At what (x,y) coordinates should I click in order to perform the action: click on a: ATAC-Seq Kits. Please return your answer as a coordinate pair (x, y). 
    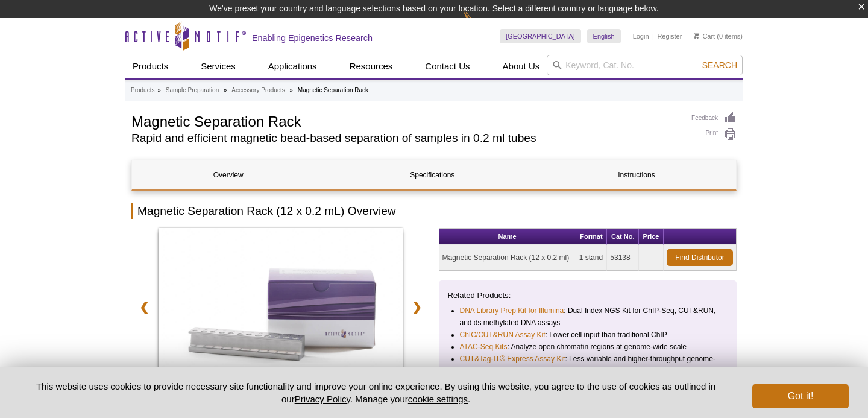
    Looking at the image, I should click on (483, 347).